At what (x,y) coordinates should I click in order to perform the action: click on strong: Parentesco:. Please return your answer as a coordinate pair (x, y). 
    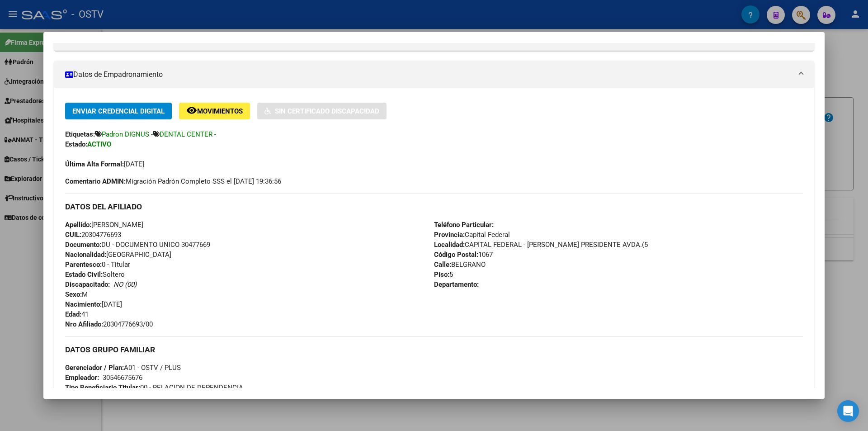
    Looking at the image, I should click on (83, 265).